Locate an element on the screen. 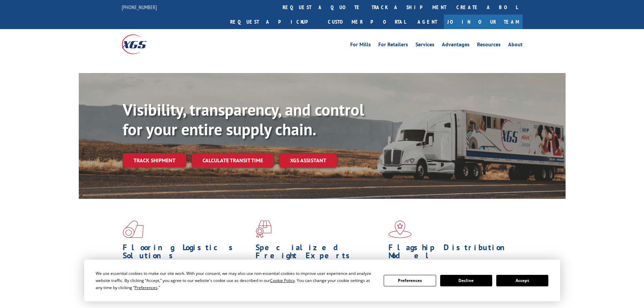 Image resolution: width=644 pixels, height=308 pixels. h1: Flagship Distribution Model is located at coordinates (452, 253).